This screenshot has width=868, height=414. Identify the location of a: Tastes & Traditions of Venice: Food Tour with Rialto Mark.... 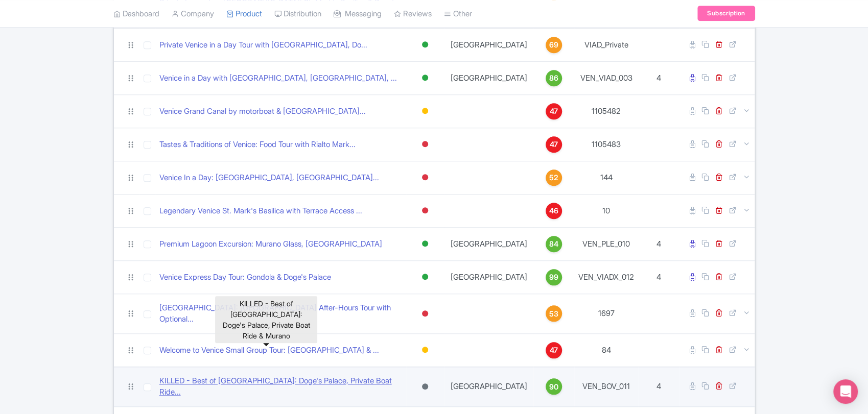
(257, 145).